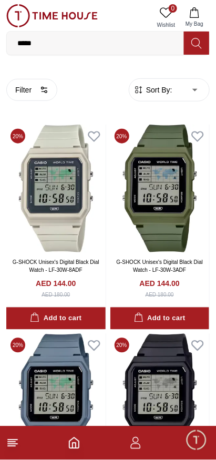 This screenshot has height=460, width=216. I want to click on span: 0, so click(173, 8).